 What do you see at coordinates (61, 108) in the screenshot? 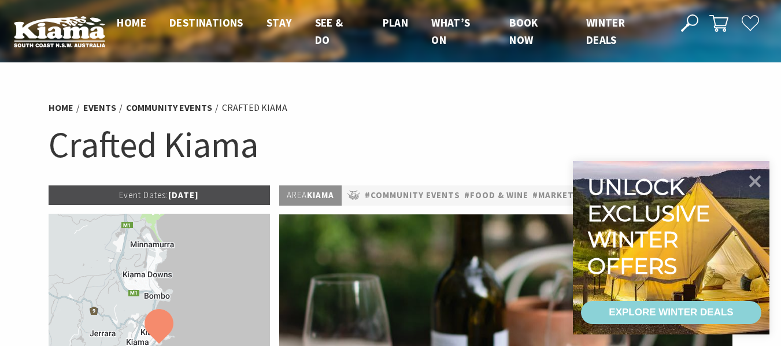
I see `a: Home` at bounding box center [61, 108].